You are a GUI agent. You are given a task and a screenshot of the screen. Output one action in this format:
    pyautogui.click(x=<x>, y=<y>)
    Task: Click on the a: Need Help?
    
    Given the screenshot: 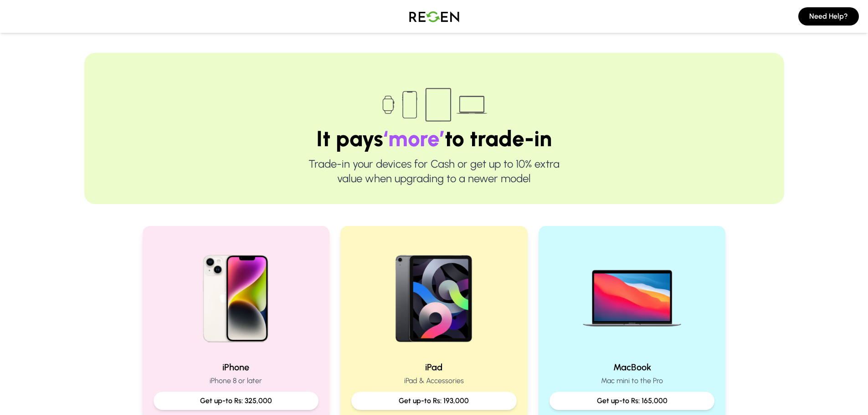 What is the action you would take?
    pyautogui.click(x=829, y=17)
    